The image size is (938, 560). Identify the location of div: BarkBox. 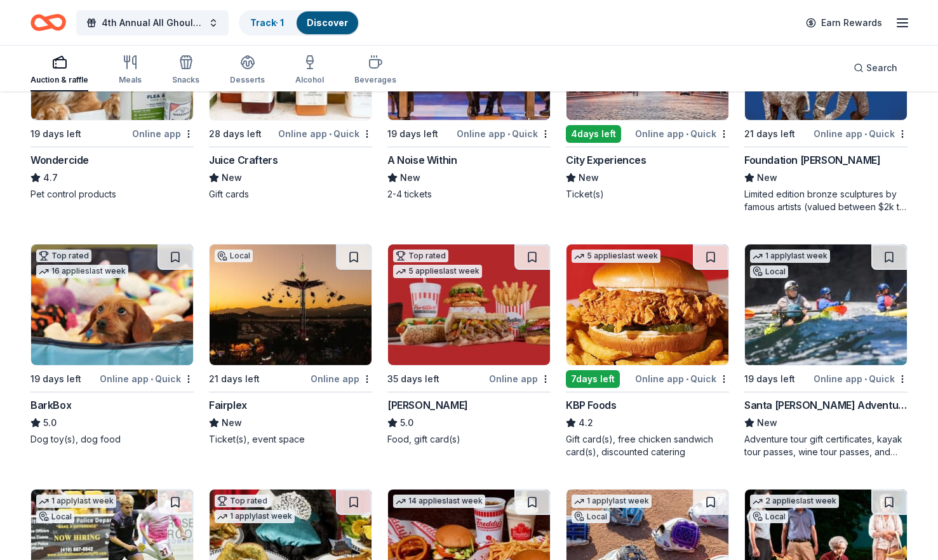
(51, 405).